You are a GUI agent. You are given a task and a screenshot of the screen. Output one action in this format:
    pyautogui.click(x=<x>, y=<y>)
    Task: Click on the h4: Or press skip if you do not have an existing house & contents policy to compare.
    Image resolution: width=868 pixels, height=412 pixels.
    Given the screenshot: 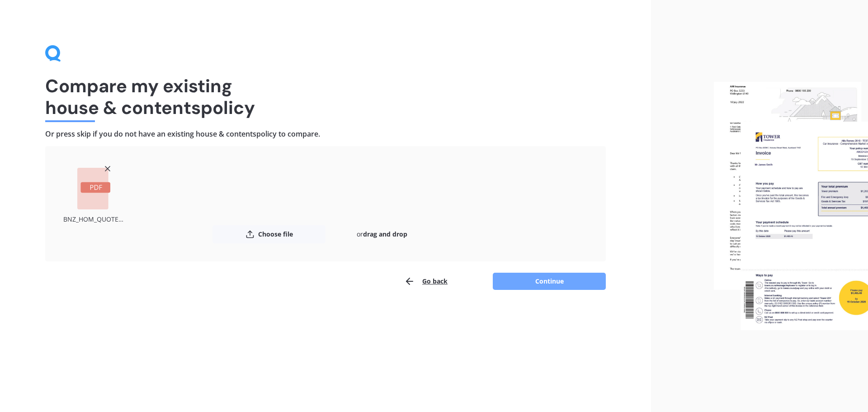 What is the action you would take?
    pyautogui.click(x=326, y=134)
    